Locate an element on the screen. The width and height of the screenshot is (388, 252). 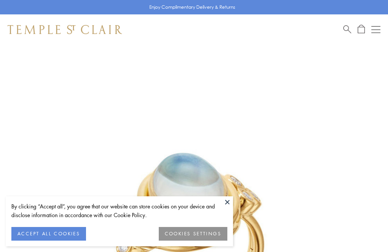
button: ACCEPT ALL COOKIES is located at coordinates (49, 234).